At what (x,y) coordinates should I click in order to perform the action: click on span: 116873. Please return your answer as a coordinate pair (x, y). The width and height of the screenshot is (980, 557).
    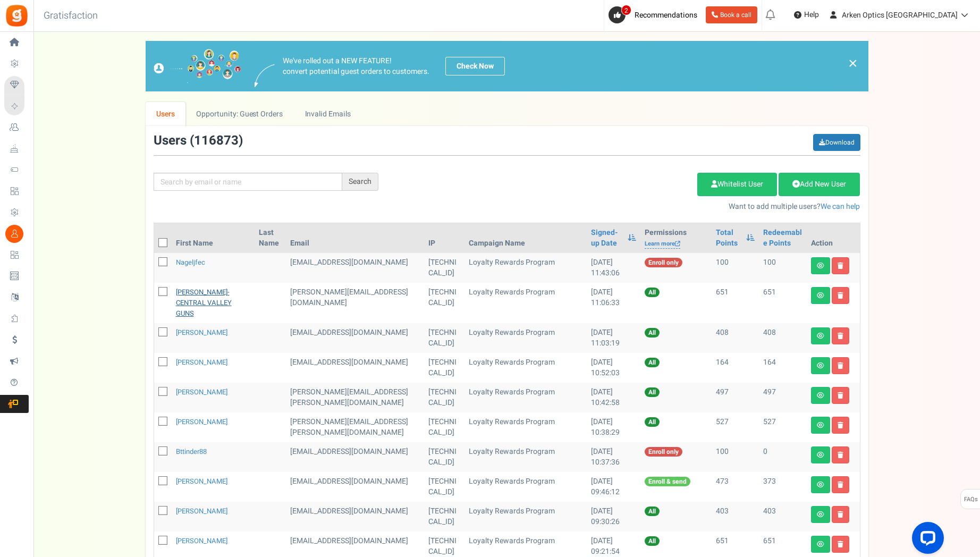
    Looking at the image, I should click on (216, 140).